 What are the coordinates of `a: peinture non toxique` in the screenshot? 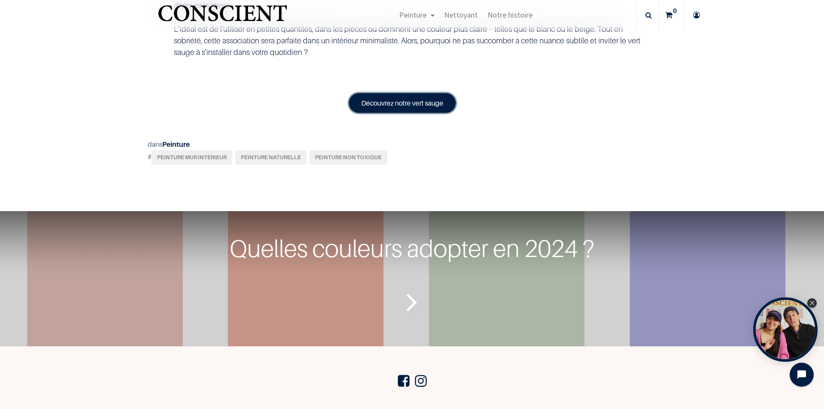 It's located at (348, 157).